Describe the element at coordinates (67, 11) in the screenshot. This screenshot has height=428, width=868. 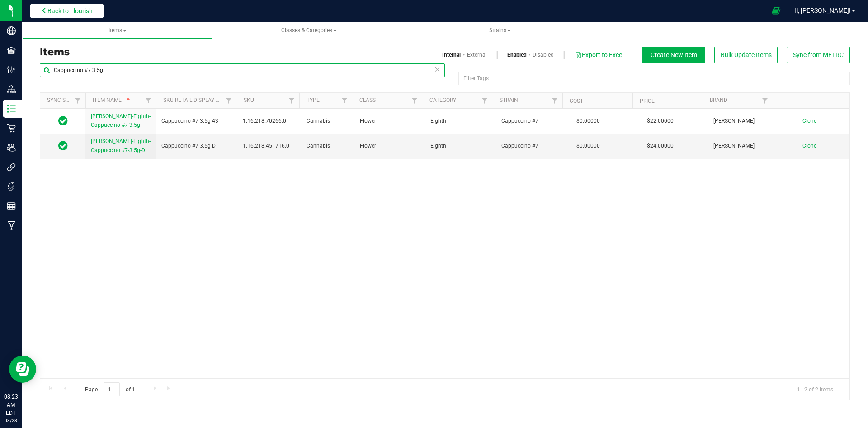
I see `button: Back to Flourish` at that location.